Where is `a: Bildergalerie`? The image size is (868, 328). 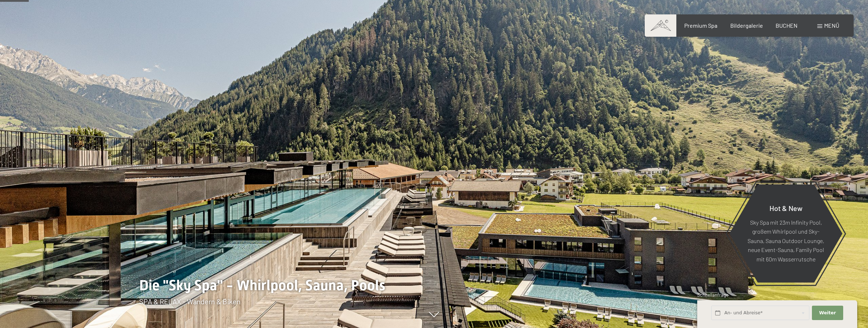 a: Bildergalerie is located at coordinates (747, 25).